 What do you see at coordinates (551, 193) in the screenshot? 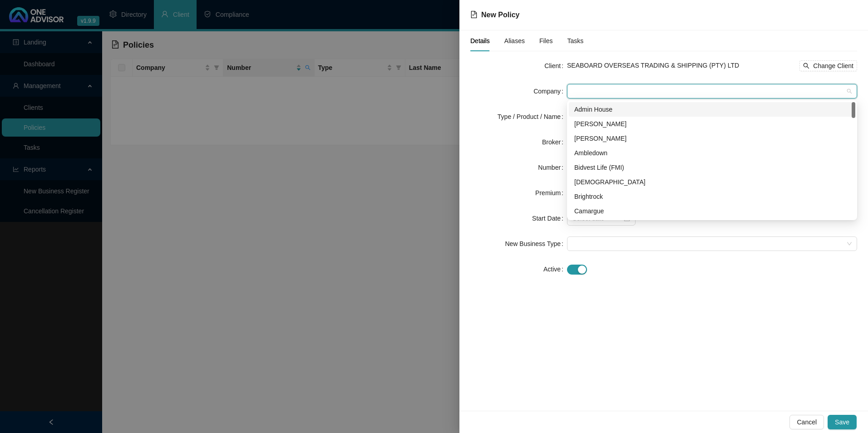
I see `label: Premium` at bounding box center [551, 193].